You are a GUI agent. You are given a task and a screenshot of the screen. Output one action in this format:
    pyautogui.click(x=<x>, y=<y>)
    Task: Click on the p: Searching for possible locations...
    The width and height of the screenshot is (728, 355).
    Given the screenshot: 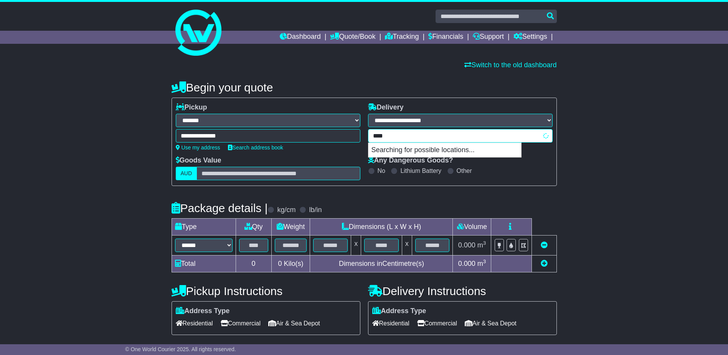 What is the action you would take?
    pyautogui.click(x=445, y=150)
    